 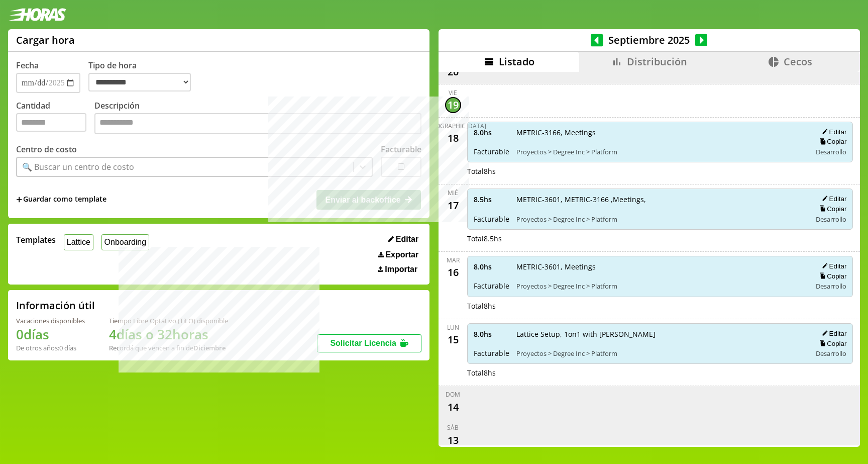 What do you see at coordinates (45, 40) in the screenshot?
I see `h1: Cargar hora` at bounding box center [45, 40].